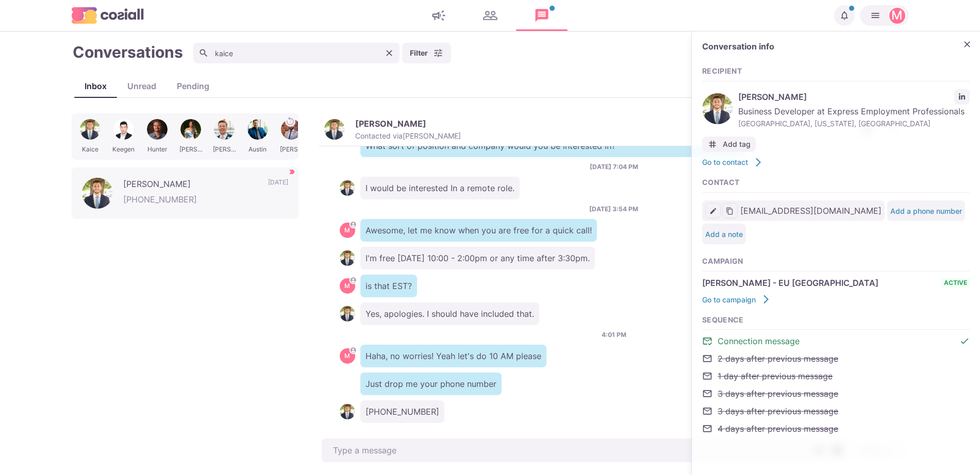 The height and width of the screenshot is (475, 980). What do you see at coordinates (108, 15) in the screenshot?
I see `img: logo` at bounding box center [108, 15].